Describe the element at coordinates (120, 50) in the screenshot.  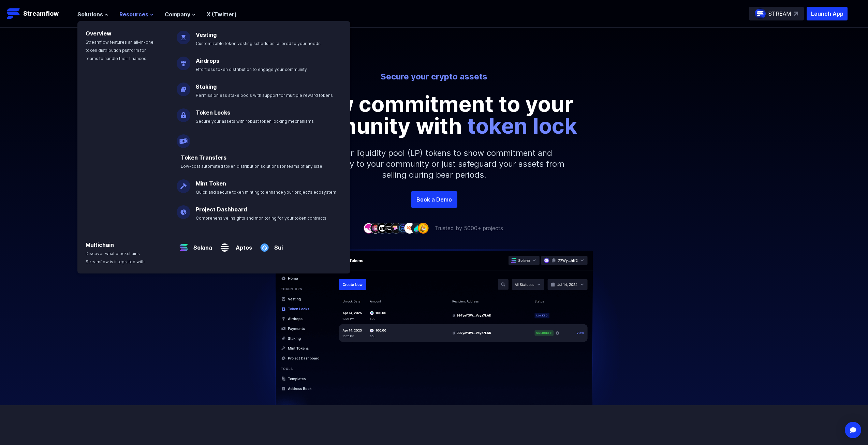
I see `span: Streamflow features an all-in-one token distribution platform for teams to handle their finances.` at that location.